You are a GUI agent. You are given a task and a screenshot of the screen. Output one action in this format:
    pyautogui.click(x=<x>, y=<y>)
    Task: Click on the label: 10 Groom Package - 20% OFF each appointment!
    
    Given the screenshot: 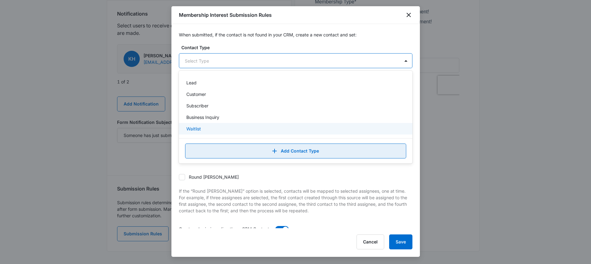 What is the action you would take?
    pyautogui.click(x=62, y=241)
    